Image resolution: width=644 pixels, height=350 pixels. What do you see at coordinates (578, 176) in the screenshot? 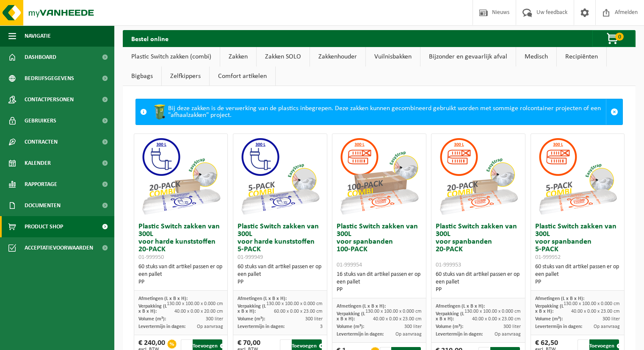
I see `img: 01-999952` at bounding box center [578, 176].